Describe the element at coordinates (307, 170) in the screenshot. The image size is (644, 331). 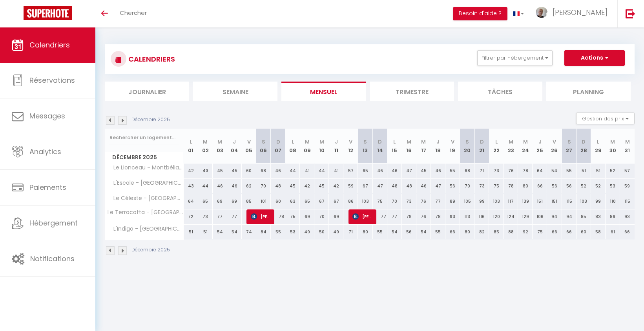
I see `div: 41` at that location.